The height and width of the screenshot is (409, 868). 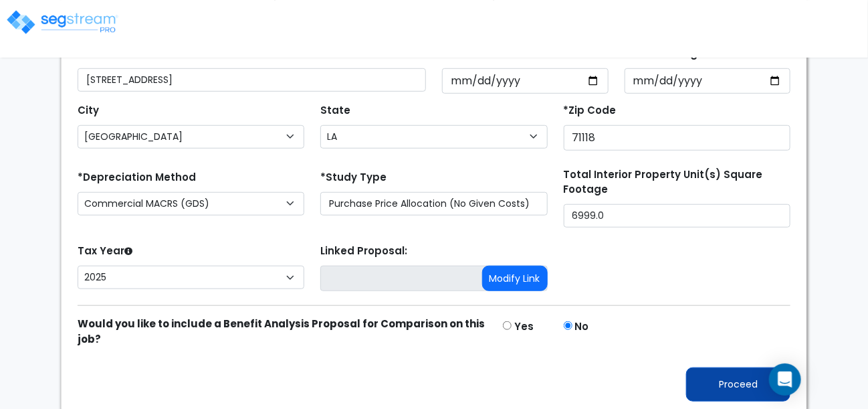 I want to click on input: Zip Code, so click(x=677, y=138).